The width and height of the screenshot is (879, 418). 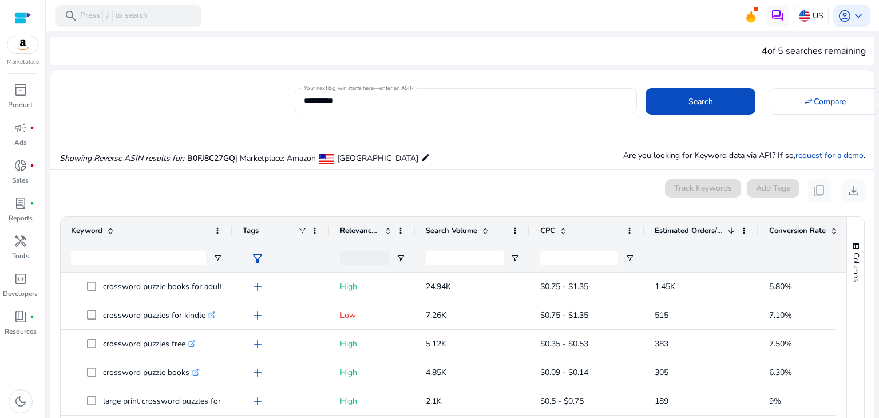 I want to click on span: 4, so click(x=764, y=51).